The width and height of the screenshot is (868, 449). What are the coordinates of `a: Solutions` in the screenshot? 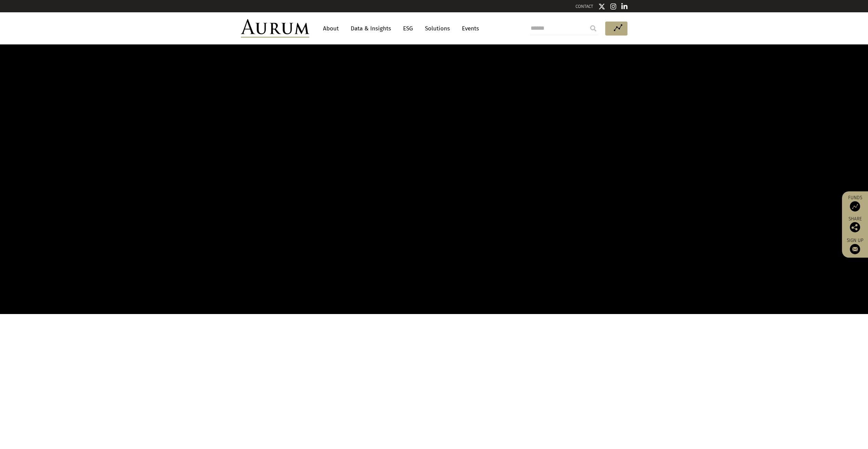 It's located at (437, 28).